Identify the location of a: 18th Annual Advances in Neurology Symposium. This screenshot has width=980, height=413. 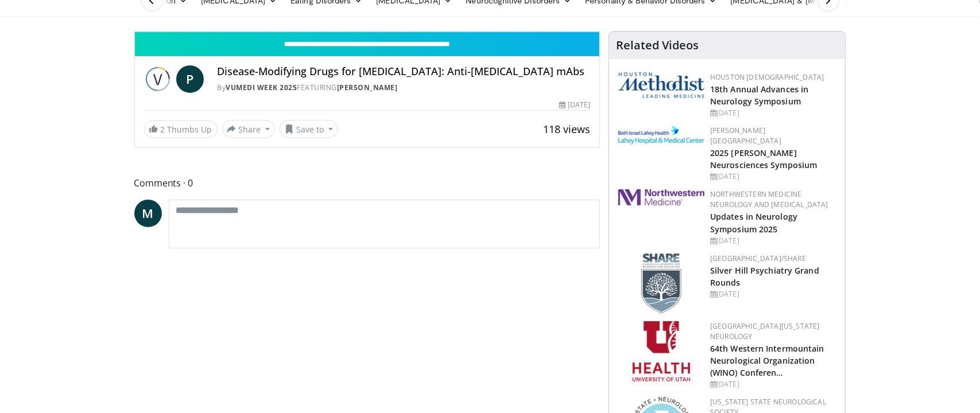
(759, 95).